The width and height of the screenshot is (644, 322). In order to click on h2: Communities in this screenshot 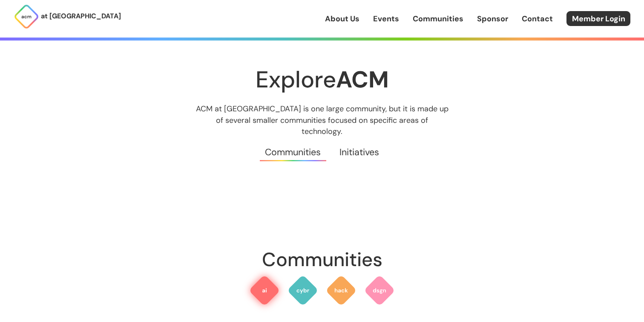, I will do `click(322, 260)`.